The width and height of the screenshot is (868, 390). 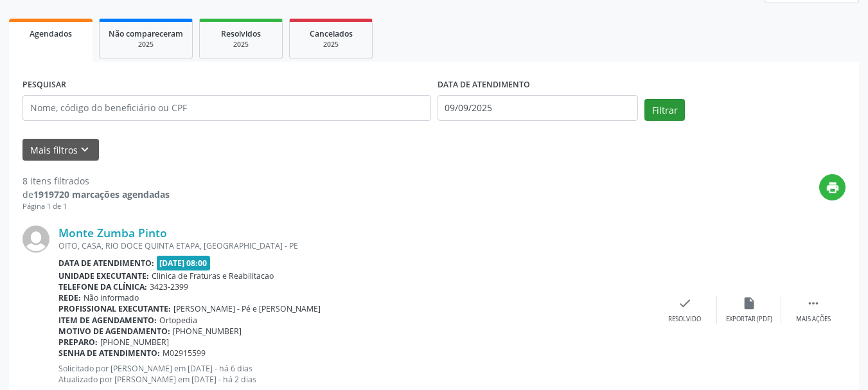 I want to click on span: Cancelados, so click(x=331, y=34).